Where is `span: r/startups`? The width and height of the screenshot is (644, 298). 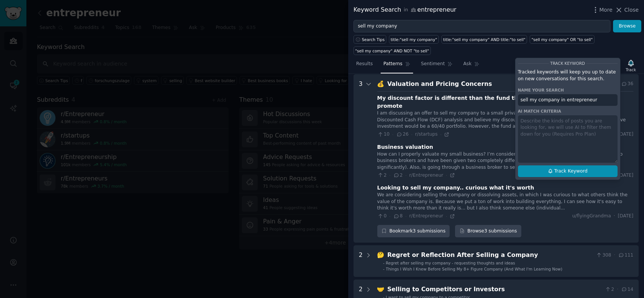
span: r/startups is located at coordinates (426, 134).